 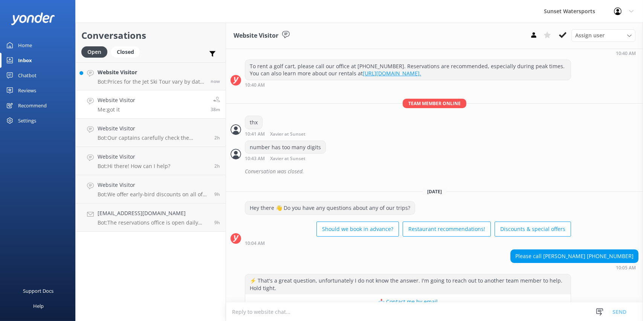 I want to click on div: Closed, so click(x=125, y=52).